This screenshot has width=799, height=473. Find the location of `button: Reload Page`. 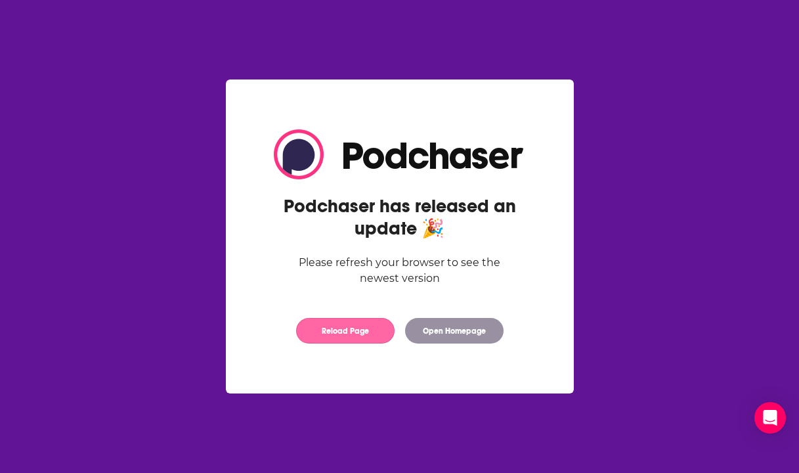

button: Reload Page is located at coordinates (345, 330).